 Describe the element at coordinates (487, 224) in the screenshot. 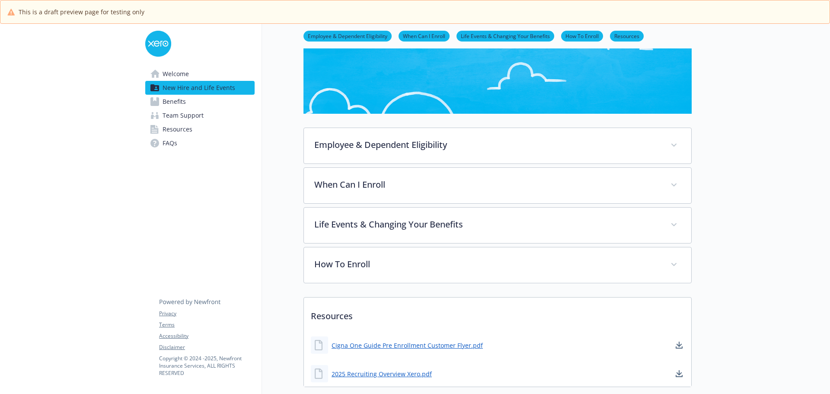

I see `p: Life Events & Changing Your Benefits` at that location.